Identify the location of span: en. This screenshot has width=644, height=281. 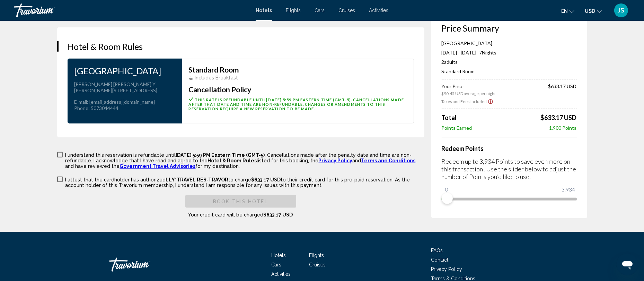
(564, 11).